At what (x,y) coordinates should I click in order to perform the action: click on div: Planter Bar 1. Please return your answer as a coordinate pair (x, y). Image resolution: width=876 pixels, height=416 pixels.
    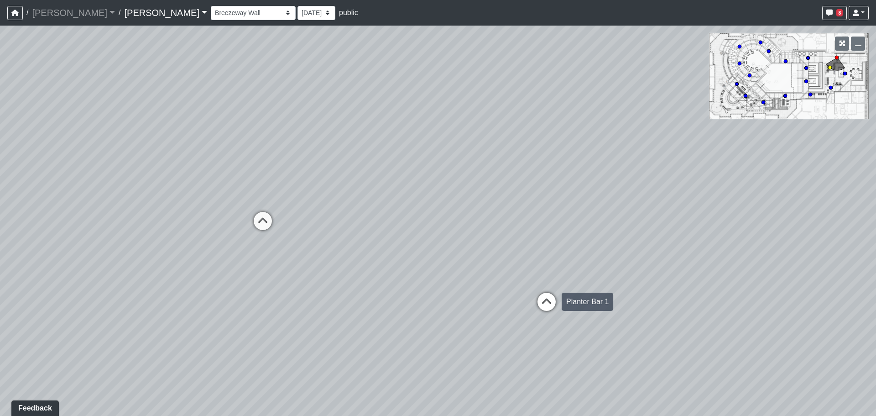
    Looking at the image, I should click on (587, 302).